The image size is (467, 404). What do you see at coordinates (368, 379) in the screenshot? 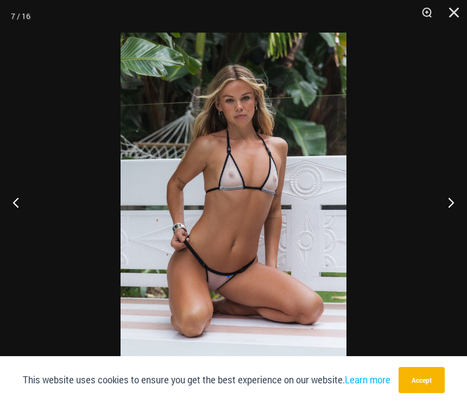
I see `a: Learn more` at bounding box center [368, 379].